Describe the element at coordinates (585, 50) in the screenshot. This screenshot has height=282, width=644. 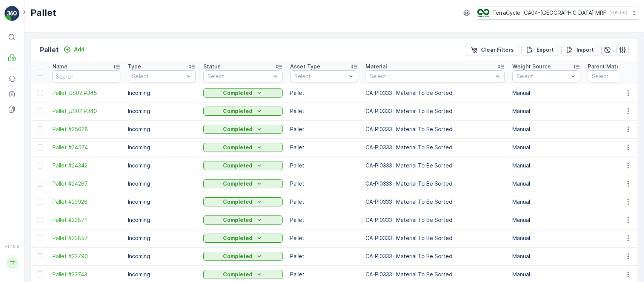
I see `p: Import` at that location.